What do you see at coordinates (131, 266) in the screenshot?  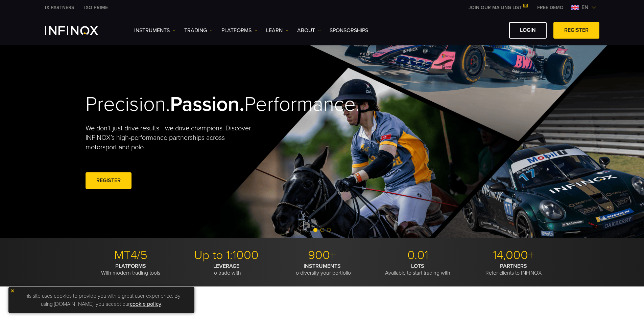 I see `strong: PLATFORMS` at bounding box center [131, 266].